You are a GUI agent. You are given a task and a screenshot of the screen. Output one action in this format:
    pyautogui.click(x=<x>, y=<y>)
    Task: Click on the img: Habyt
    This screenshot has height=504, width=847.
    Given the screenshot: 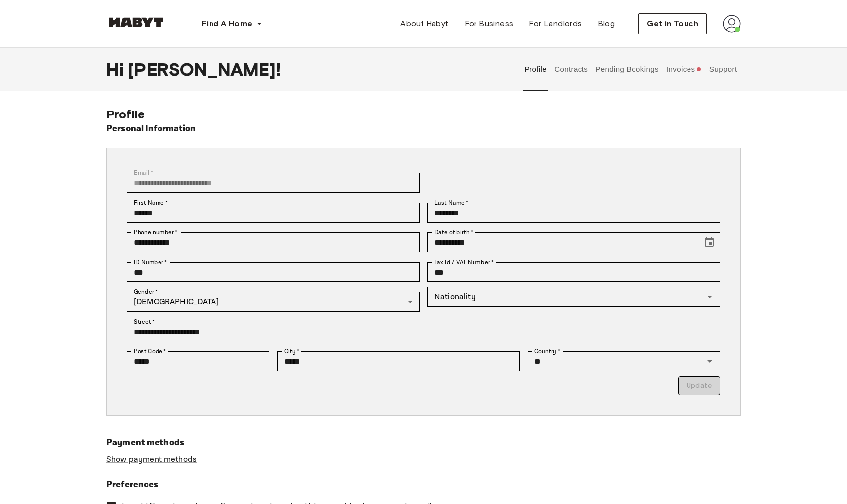 What is the action you would take?
    pyautogui.click(x=136, y=22)
    